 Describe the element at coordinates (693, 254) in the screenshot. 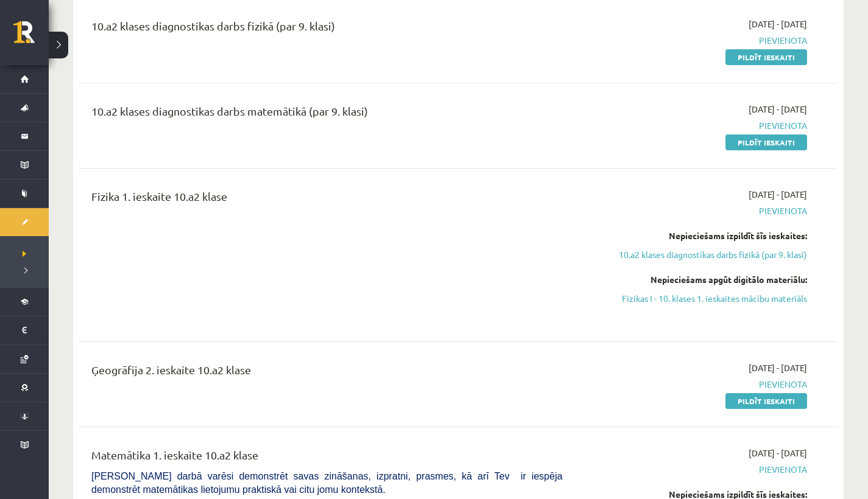

I see `a: 10.a2 klases diagnostikas darbs fizikā (par 9. klasi)` at that location.